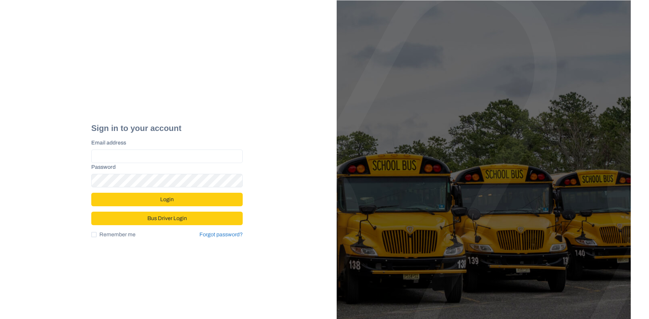  What do you see at coordinates (167, 200) in the screenshot?
I see `button: Login` at bounding box center [167, 200].